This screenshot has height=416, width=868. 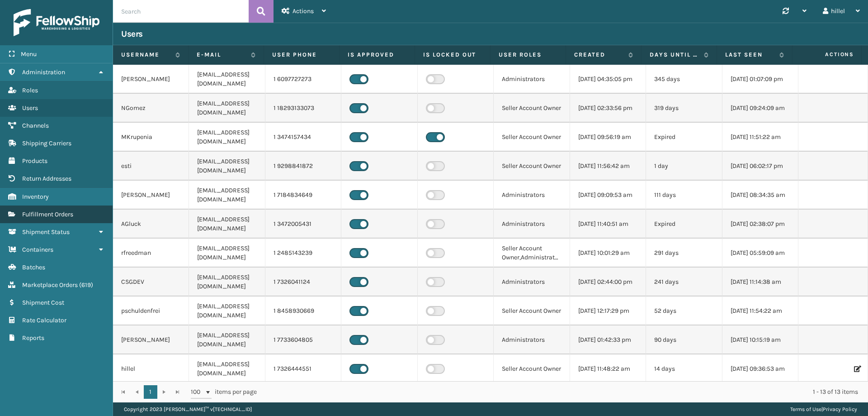 I want to click on label: Days until password expires, so click(x=675, y=55).